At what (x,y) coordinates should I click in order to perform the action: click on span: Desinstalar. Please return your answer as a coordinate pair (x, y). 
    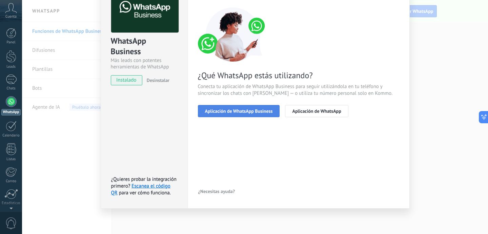
    Looking at the image, I should click on (158, 80).